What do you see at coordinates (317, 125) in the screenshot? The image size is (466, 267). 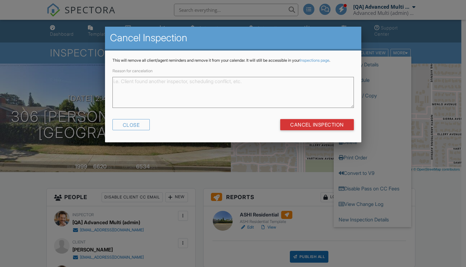 I see `input: Cancel Inspection` at bounding box center [317, 125].